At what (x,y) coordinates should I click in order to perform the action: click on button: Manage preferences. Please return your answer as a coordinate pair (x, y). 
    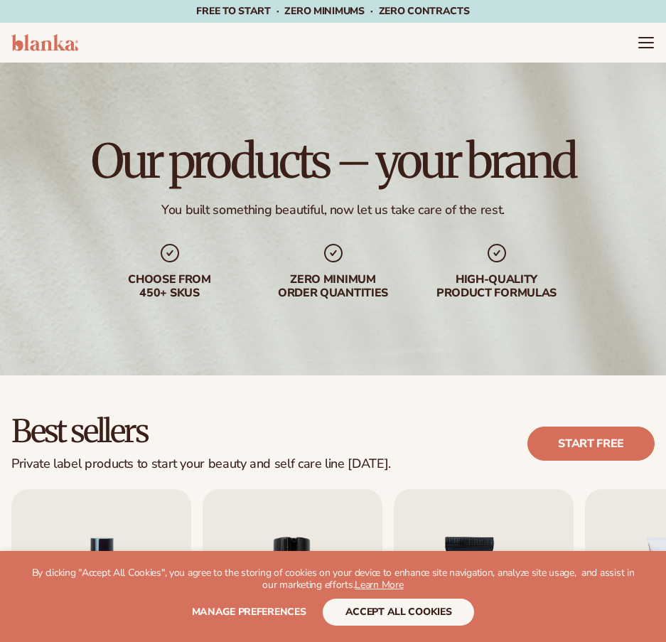
    Looking at the image, I should click on (249, 612).